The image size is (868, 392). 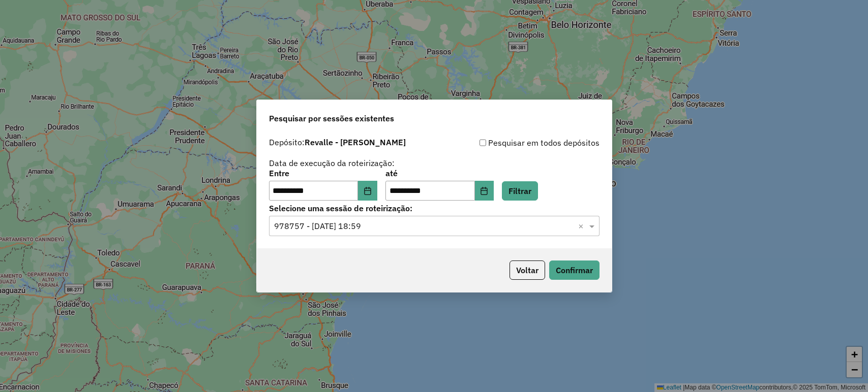 I want to click on button: Filtrar, so click(x=520, y=191).